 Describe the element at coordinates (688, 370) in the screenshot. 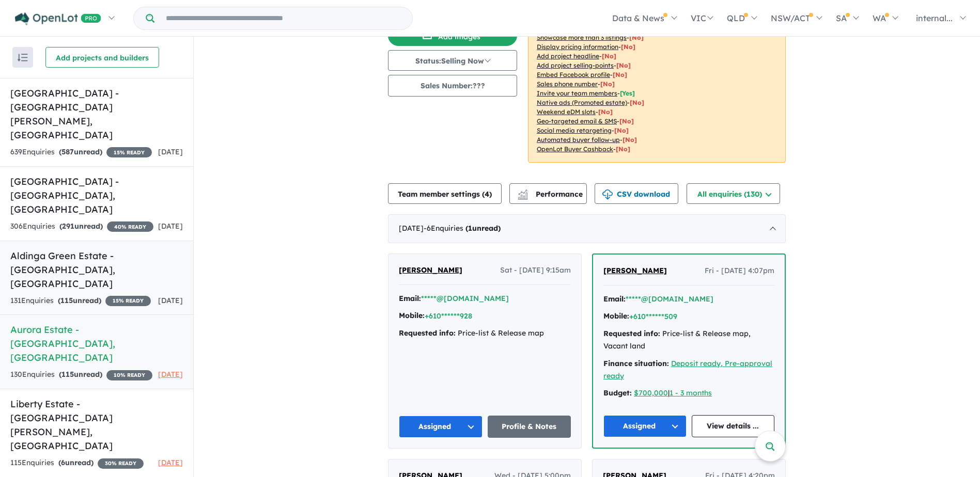

I see `a: Deposit ready, Pre-approval ready` at that location.